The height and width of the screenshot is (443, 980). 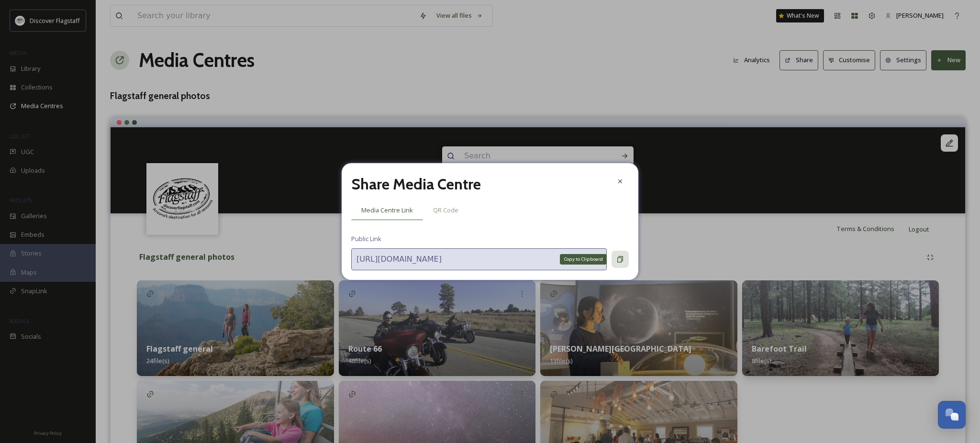 What do you see at coordinates (952, 415) in the screenshot?
I see `button: Open Chat` at bounding box center [952, 415].